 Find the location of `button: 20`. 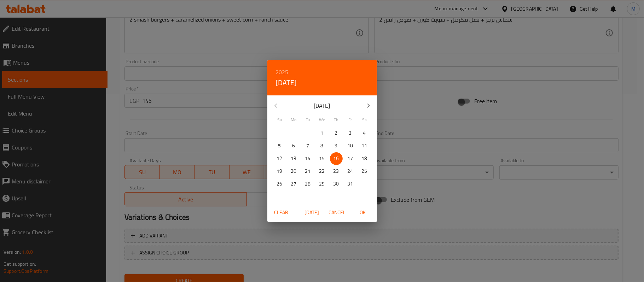

button: 20 is located at coordinates (294, 172).